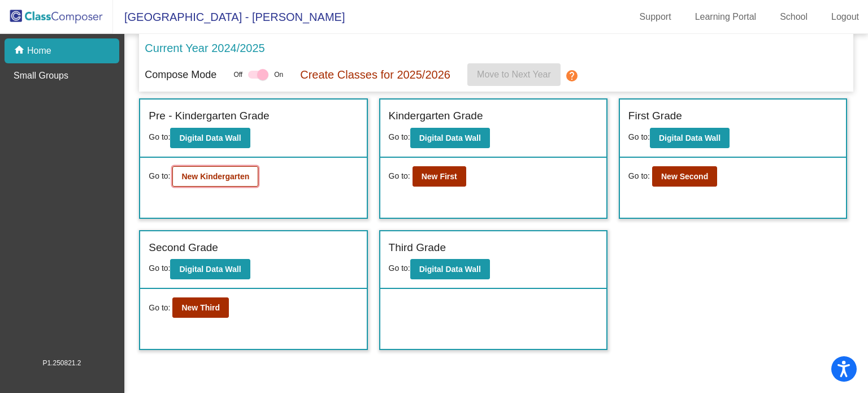  What do you see at coordinates (436, 116) in the screenshot?
I see `label: Kindergarten Grade` at bounding box center [436, 116].